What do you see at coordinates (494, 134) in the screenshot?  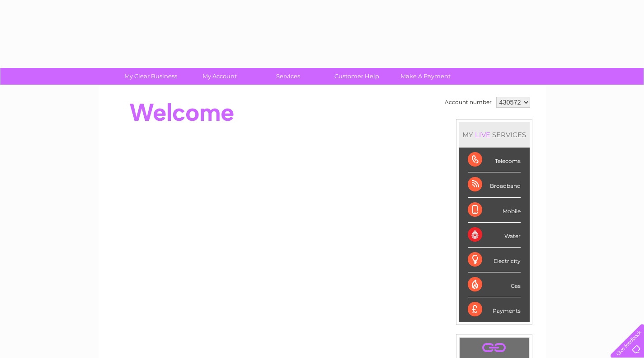 I see `div: MY SERVICES` at bounding box center [494, 134].